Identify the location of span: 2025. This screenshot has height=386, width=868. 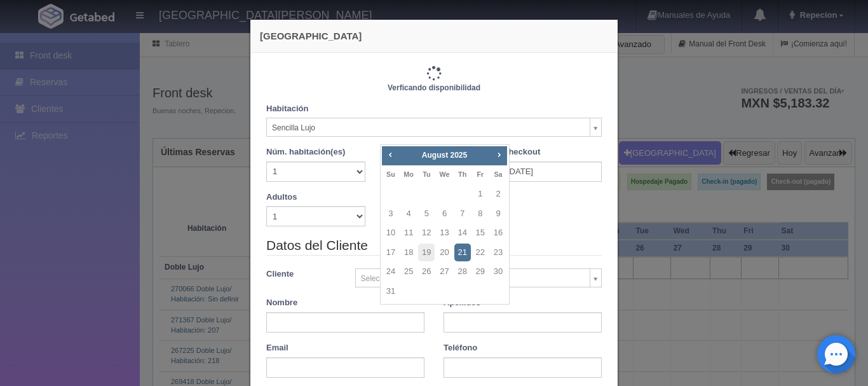
(458, 156).